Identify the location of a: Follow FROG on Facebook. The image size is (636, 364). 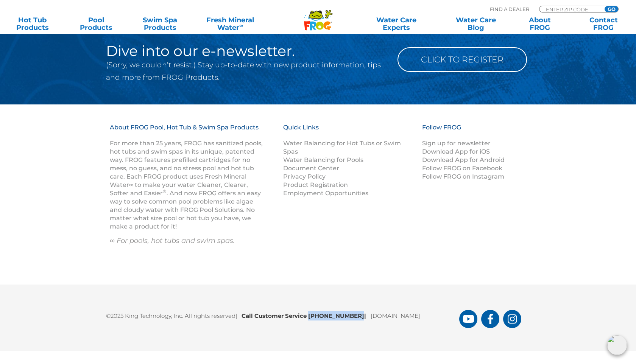
(462, 168).